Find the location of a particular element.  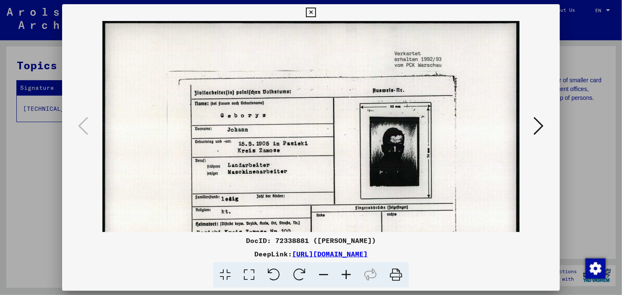

img: Change consent is located at coordinates (596, 269).